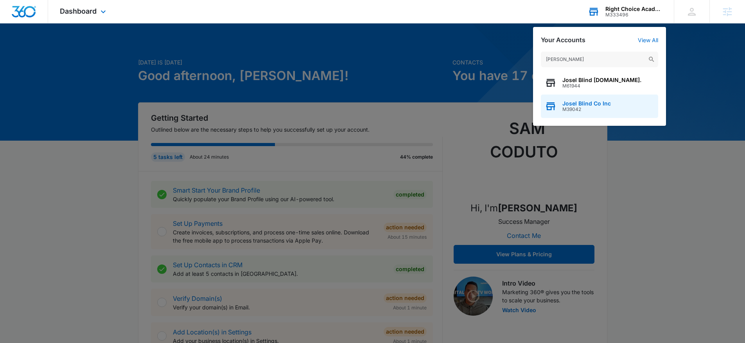 The width and height of the screenshot is (745, 343). What do you see at coordinates (634, 15) in the screenshot?
I see `div: account id` at bounding box center [634, 15].